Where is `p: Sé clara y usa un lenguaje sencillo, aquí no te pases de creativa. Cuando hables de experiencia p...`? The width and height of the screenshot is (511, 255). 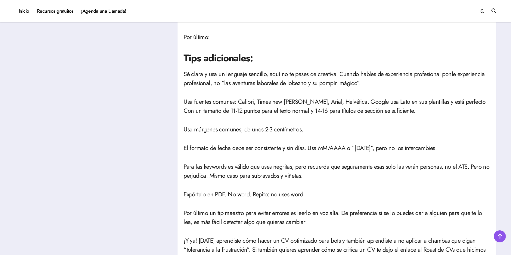 p: Sé clara y usa un lenguaje sencillo, aquí no te pases de creativa. Cuando hables de experiencia p... is located at coordinates (337, 79).